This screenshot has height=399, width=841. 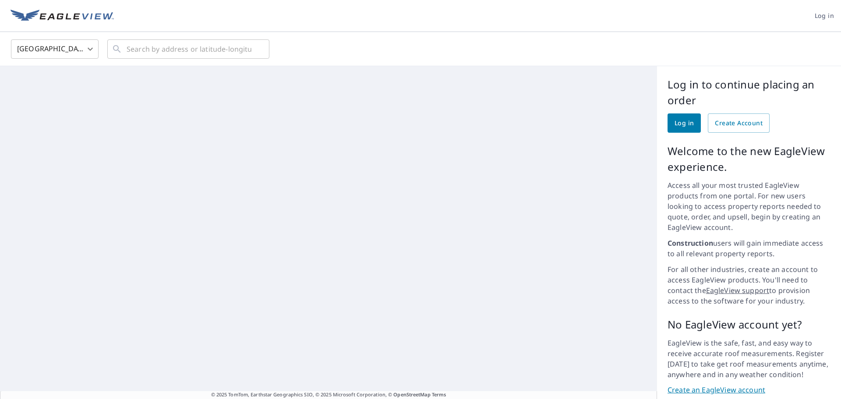 What do you see at coordinates (738, 291) in the screenshot?
I see `a: EagleView support` at bounding box center [738, 291].